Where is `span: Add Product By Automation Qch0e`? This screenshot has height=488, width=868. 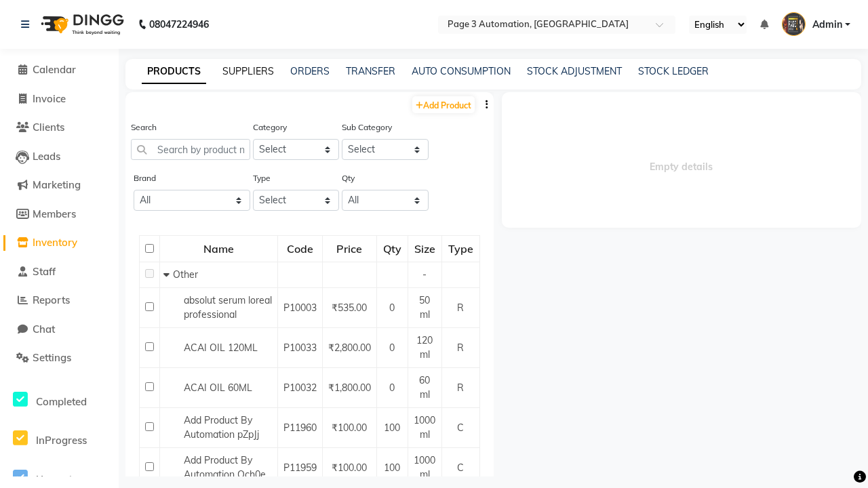
span: Add Product By Automation Qch0e is located at coordinates (224, 467).